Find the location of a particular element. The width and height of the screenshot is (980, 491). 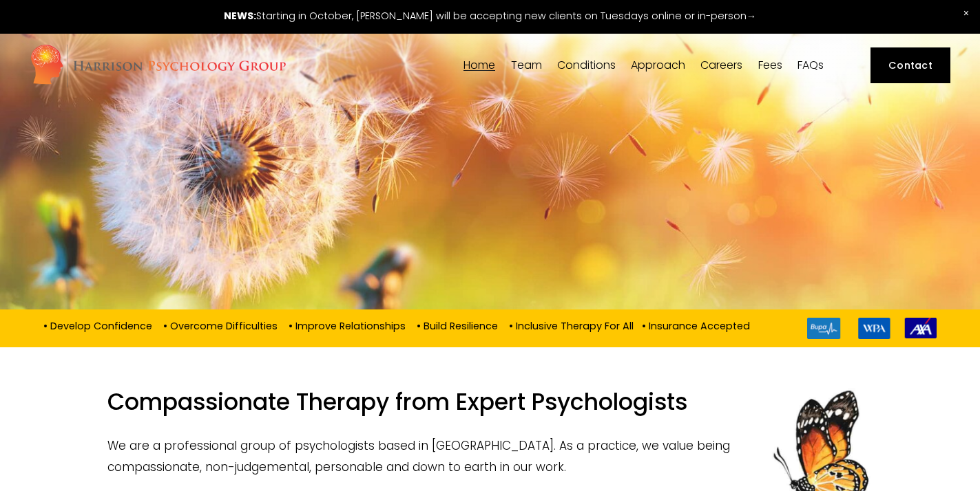

a: Home is located at coordinates (479, 65).